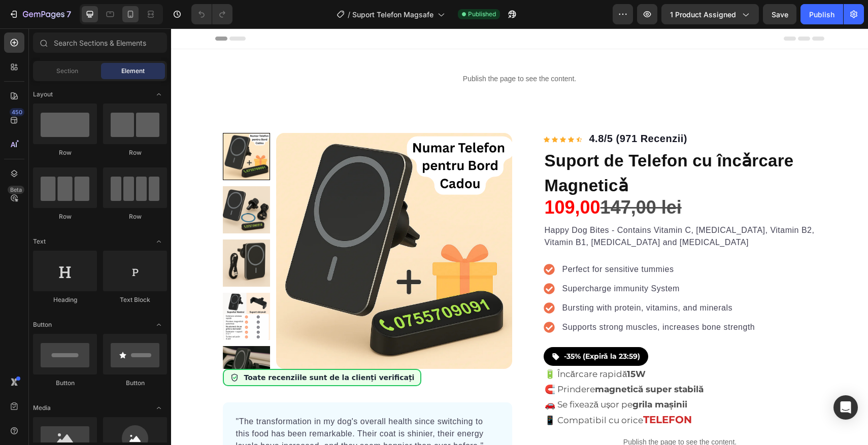 The width and height of the screenshot is (868, 445). Describe the element at coordinates (40, 14) in the screenshot. I see `button: 7` at that location.